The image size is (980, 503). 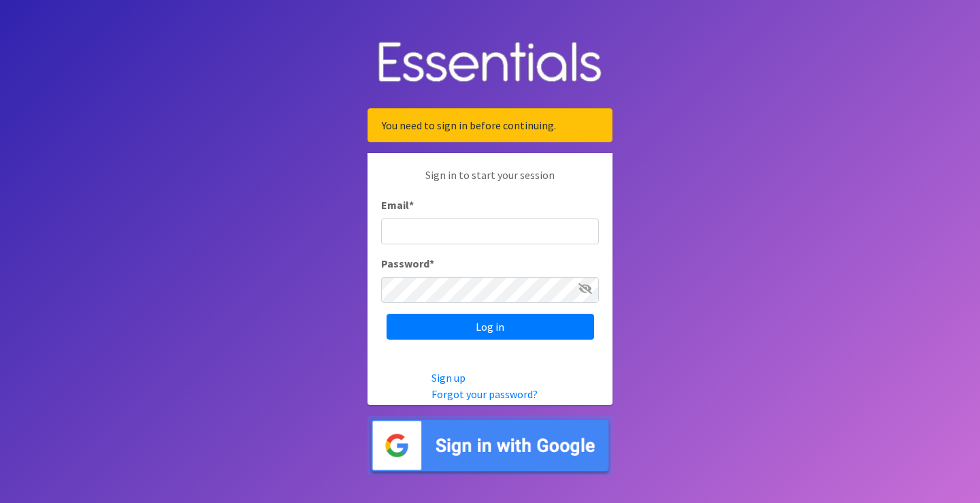 I want to click on img: Sign in with Google, so click(x=490, y=445).